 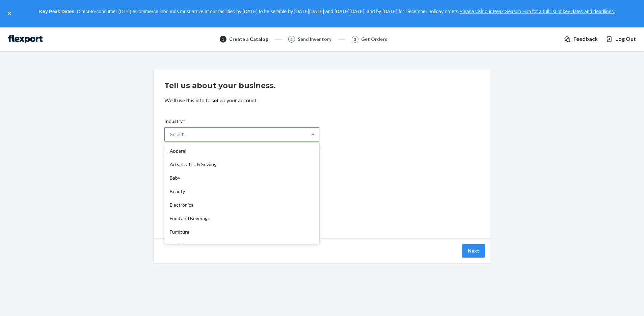 What do you see at coordinates (621, 39) in the screenshot?
I see `button: Log Out` at bounding box center [621, 39].